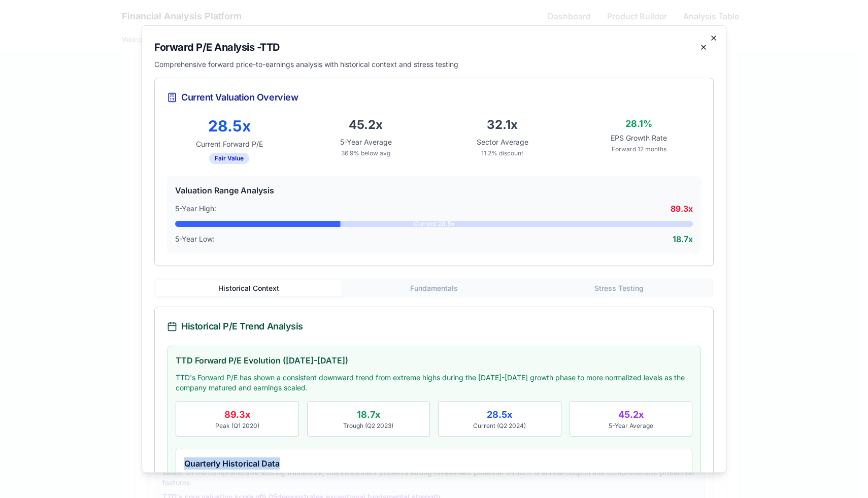 This screenshot has width=868, height=498. What do you see at coordinates (434, 97) in the screenshot?
I see `div: Current Valuation Overview` at bounding box center [434, 97].